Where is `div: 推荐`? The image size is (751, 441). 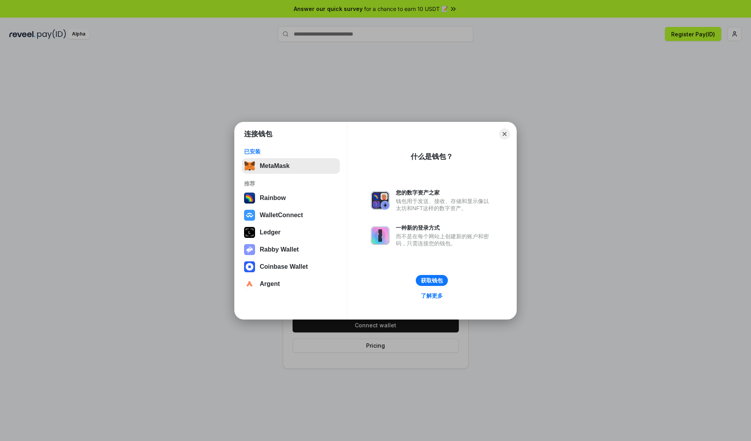
div: 推荐 is located at coordinates (291, 184).